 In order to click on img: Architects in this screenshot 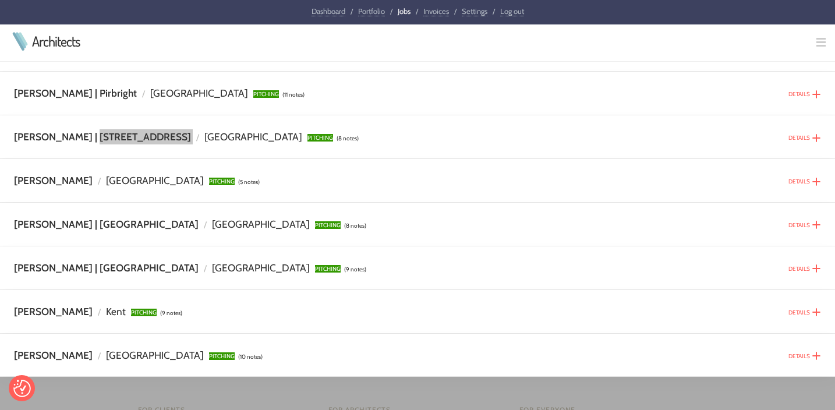, I will do `click(20, 41)`.